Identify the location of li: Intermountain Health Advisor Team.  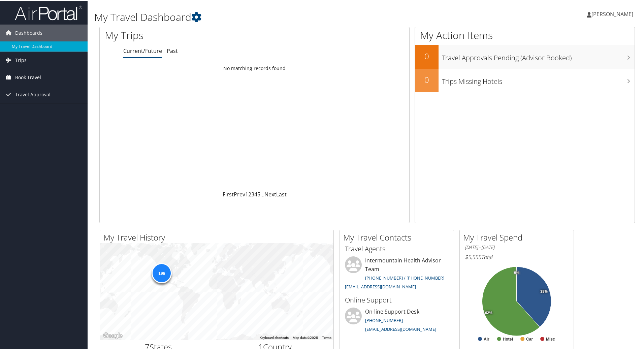
(397, 274).